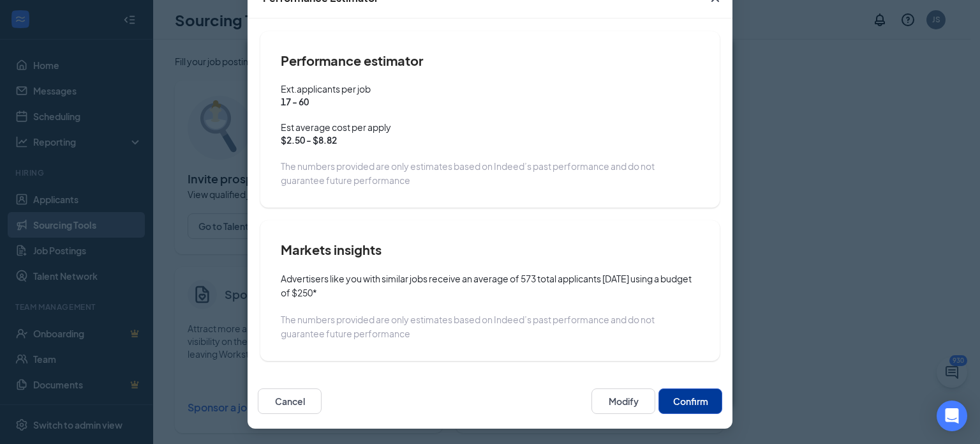 This screenshot has height=444, width=980. I want to click on span: $2.50 - $8.82, so click(490, 140).